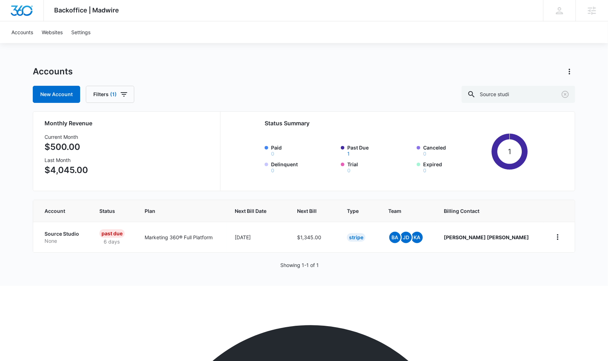  I want to click on div: Stripe, so click(356, 238).